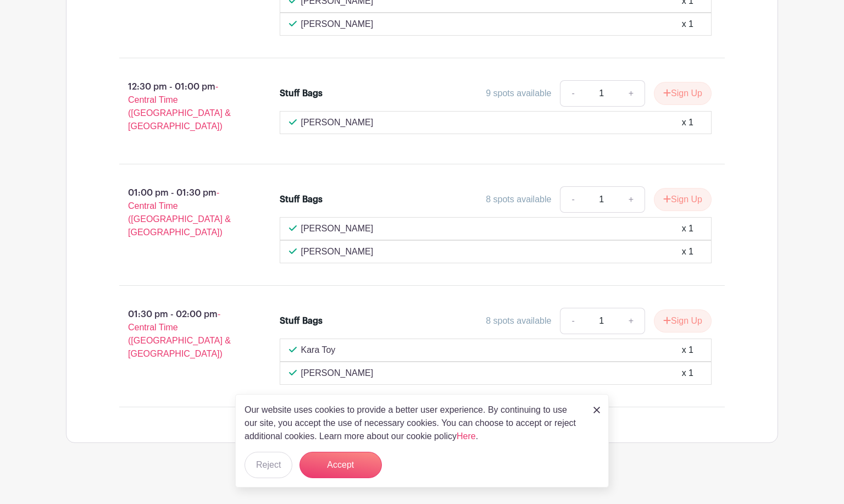 The image size is (844, 504). I want to click on button: Accept, so click(341, 465).